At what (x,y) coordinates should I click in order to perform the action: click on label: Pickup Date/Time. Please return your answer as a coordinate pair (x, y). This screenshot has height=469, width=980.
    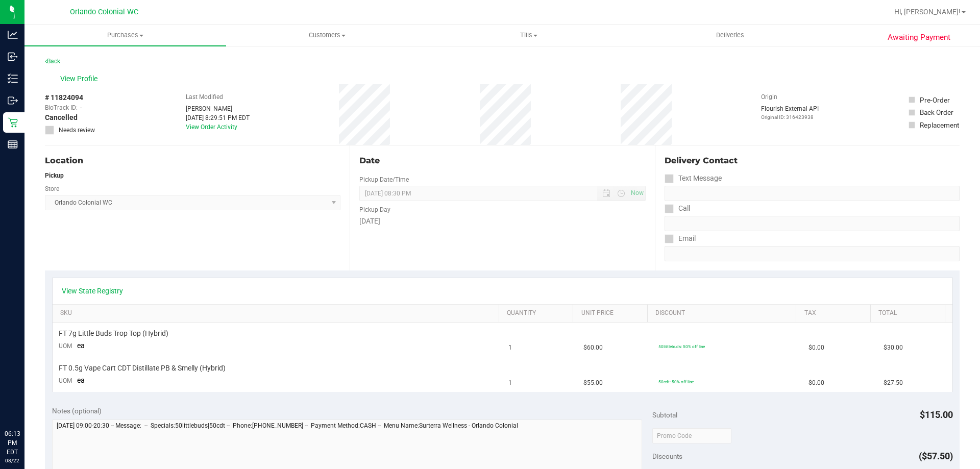
    Looking at the image, I should click on (384, 180).